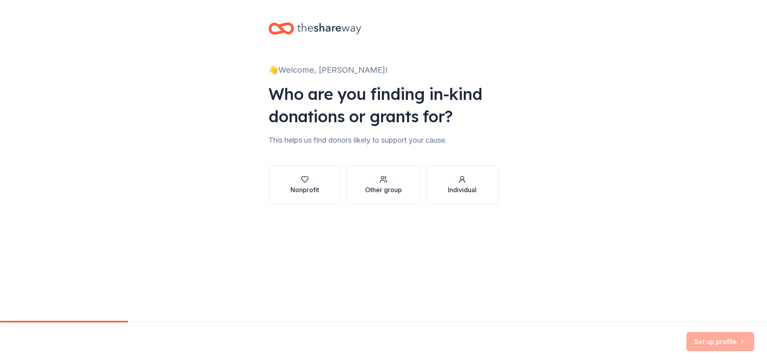 Image resolution: width=767 pixels, height=364 pixels. I want to click on div: Individual, so click(462, 190).